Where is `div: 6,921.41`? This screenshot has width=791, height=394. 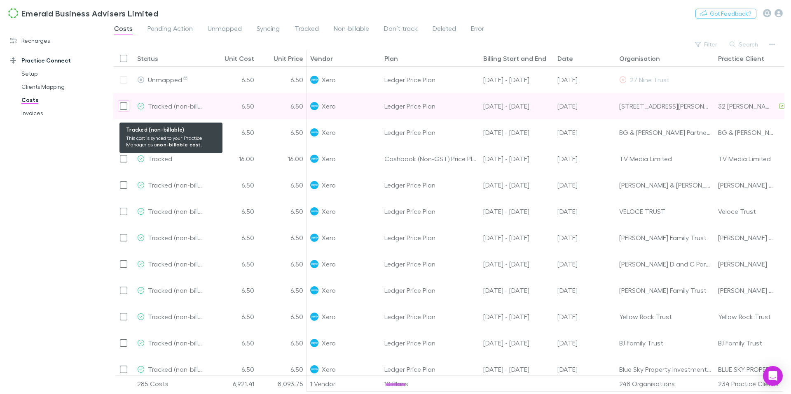 div: 6,921.41 is located at coordinates (233, 384).